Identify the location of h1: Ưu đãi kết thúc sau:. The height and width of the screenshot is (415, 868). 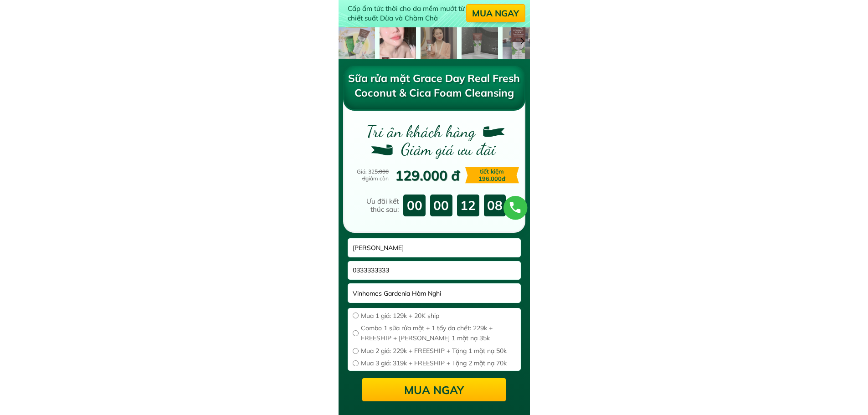
(380, 206).